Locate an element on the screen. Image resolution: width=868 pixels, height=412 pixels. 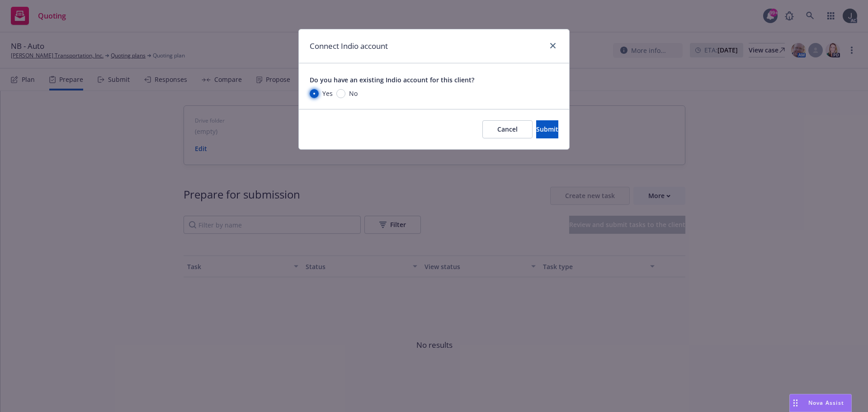
span: Do you have an existing Indio account for this client? is located at coordinates (392, 79).